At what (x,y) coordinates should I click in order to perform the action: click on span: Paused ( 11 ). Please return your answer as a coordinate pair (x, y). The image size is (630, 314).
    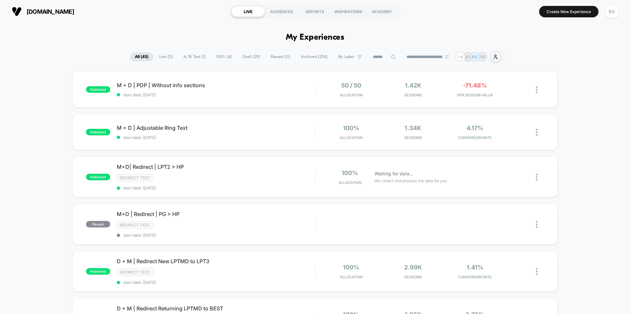
    Looking at the image, I should click on (280, 57).